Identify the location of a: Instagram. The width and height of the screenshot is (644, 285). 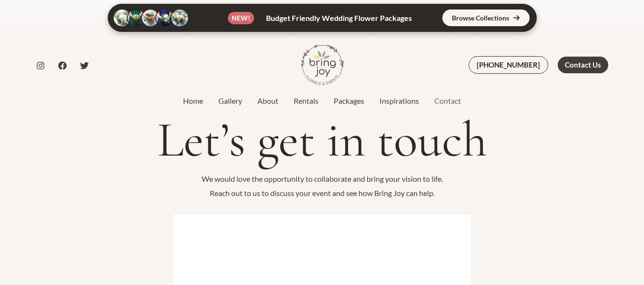
(41, 66).